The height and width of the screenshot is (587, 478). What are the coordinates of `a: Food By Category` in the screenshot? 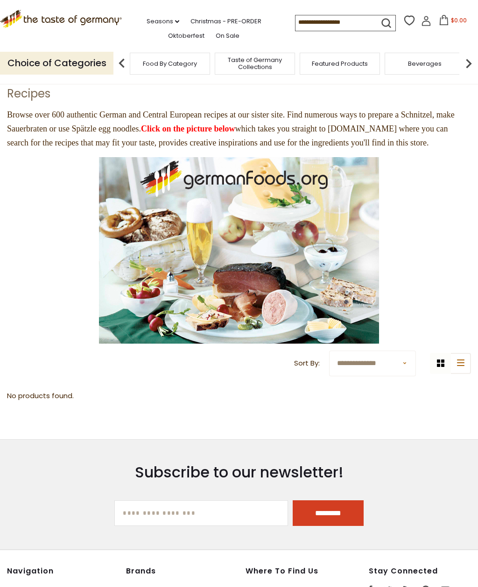 It's located at (170, 63).